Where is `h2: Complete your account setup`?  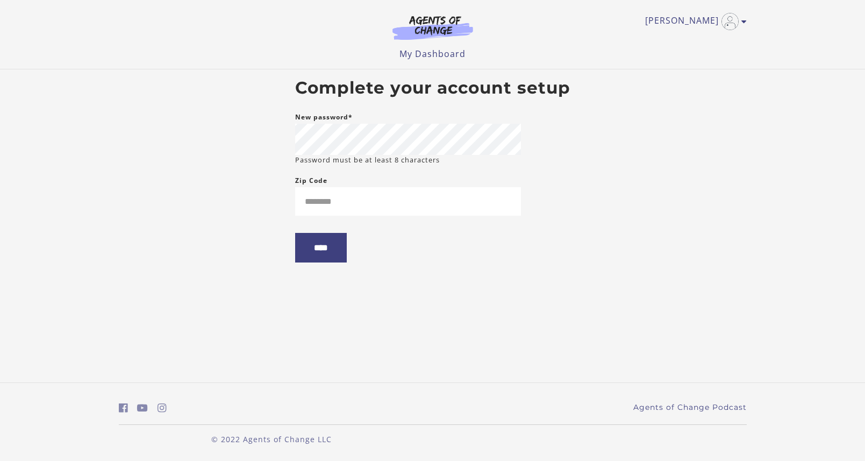
h2: Complete your account setup is located at coordinates (433, 88).